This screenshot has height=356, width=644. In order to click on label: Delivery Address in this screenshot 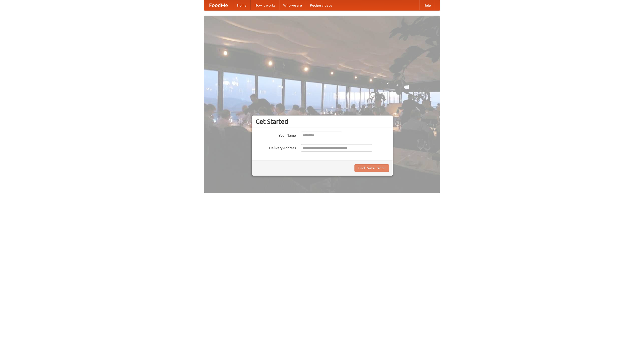, I will do `click(276, 147)`.